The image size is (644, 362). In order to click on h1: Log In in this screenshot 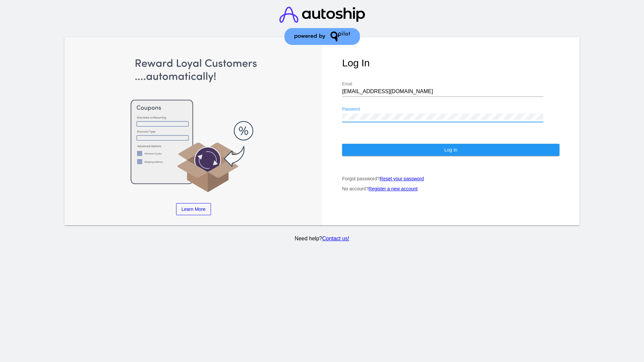, I will do `click(451, 63)`.